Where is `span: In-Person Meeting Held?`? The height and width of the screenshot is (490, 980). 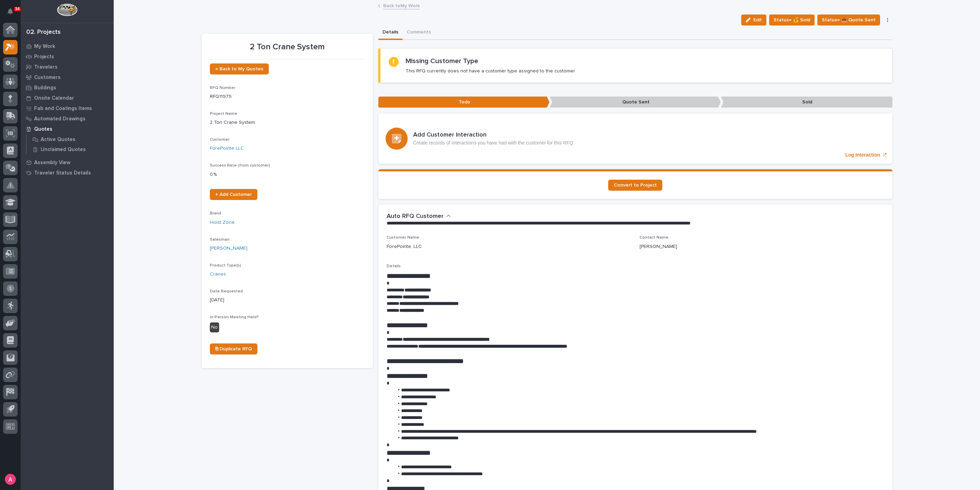
span: In-Person Meeting Held? is located at coordinates (234, 317).